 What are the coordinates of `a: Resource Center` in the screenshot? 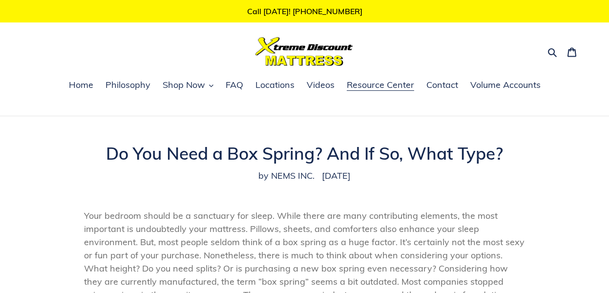 It's located at (380, 85).